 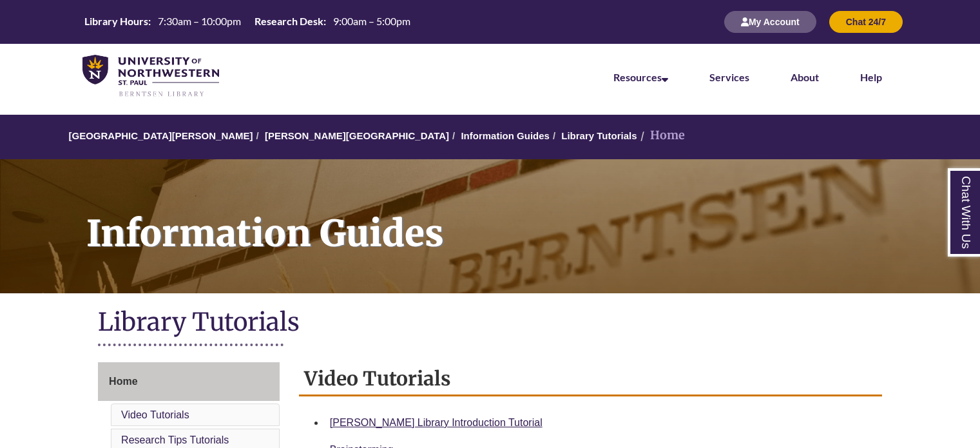 What do you see at coordinates (372, 21) in the screenshot?
I see `span: 9:00am – 5:00pm` at bounding box center [372, 21].